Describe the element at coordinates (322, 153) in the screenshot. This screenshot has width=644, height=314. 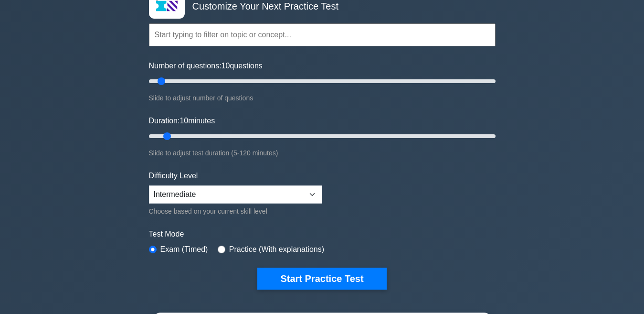
I see `div: Slide to adjust test duration (5-120 minutes)` at that location.